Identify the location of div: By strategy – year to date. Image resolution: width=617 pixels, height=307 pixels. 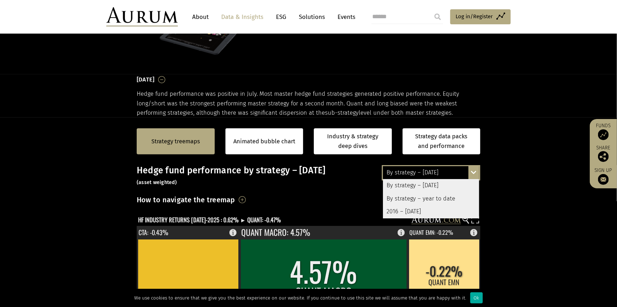
(431, 199).